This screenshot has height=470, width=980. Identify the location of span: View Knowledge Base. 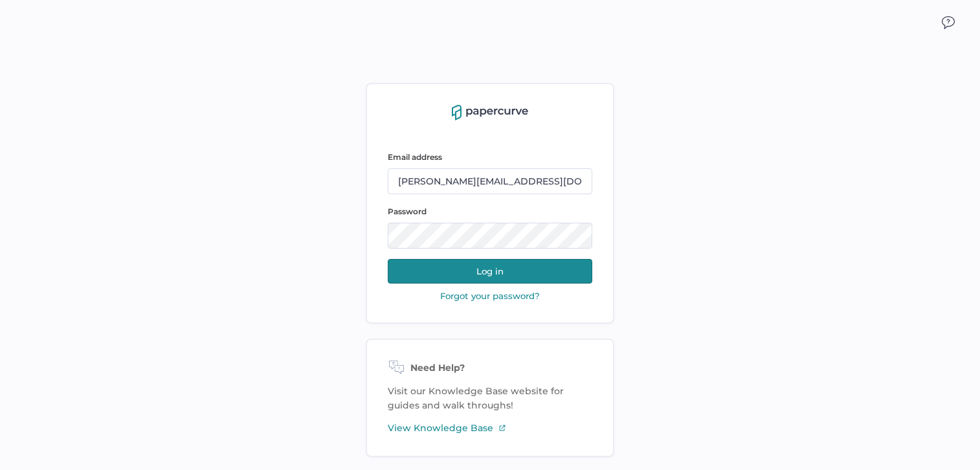
(440, 428).